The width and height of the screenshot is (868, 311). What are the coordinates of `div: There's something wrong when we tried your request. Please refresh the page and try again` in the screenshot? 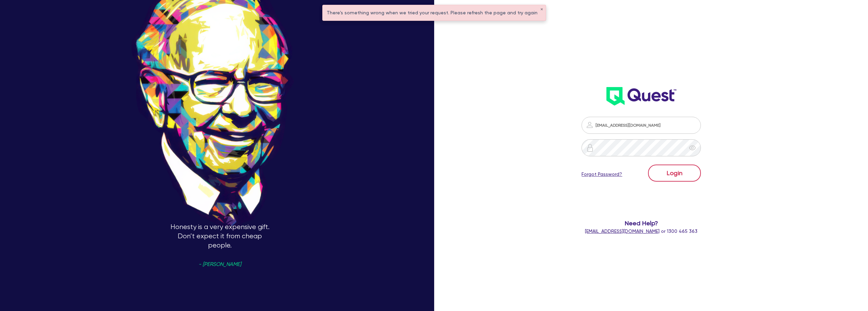 It's located at (434, 12).